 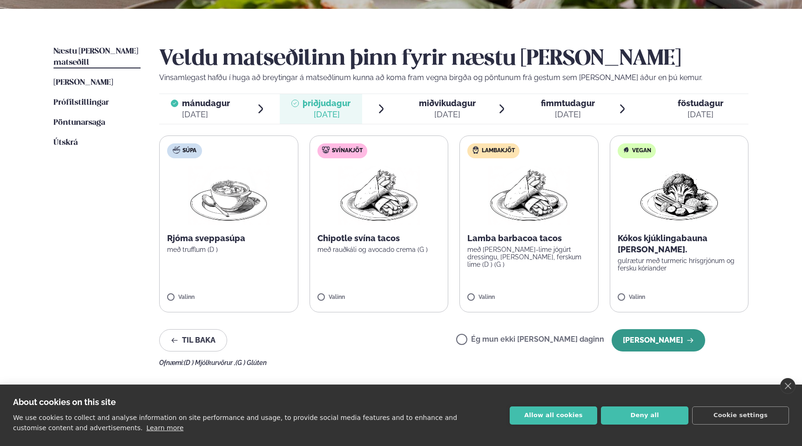 What do you see at coordinates (66, 142) in the screenshot?
I see `span: Útskrá` at bounding box center [66, 142].